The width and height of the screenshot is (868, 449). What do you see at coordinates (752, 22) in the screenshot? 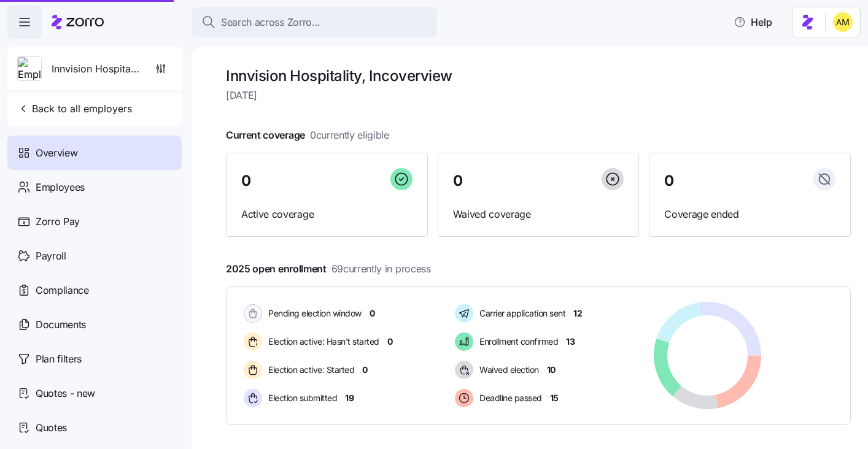
I see `span: Help` at bounding box center [752, 22].